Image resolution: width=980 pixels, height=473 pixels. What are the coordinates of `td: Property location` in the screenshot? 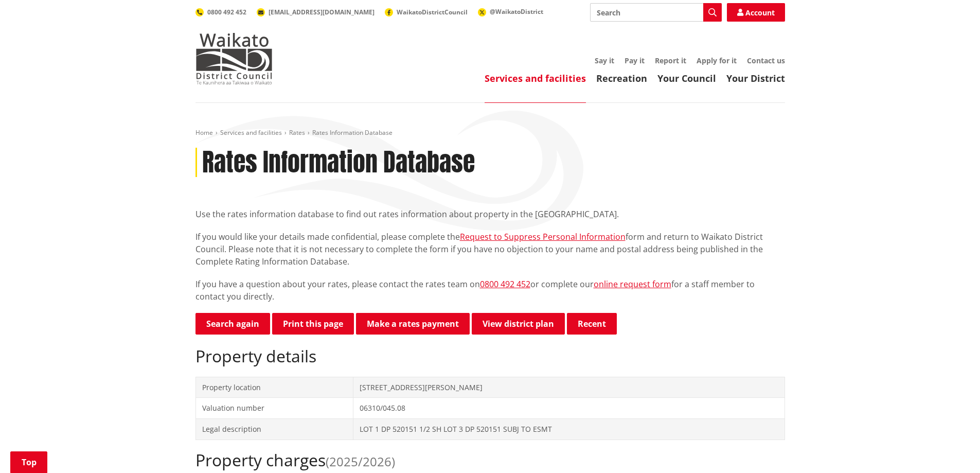 It's located at (274, 387).